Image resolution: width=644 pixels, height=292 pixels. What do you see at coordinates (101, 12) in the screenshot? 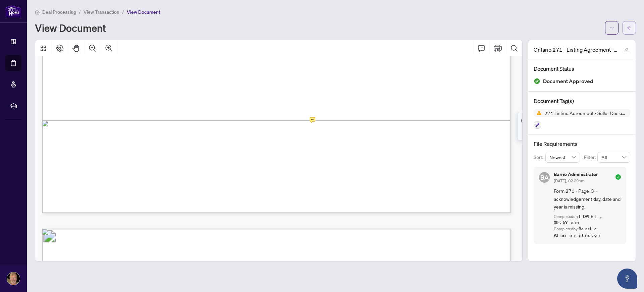
I see `span: View Transaction` at bounding box center [101, 12].